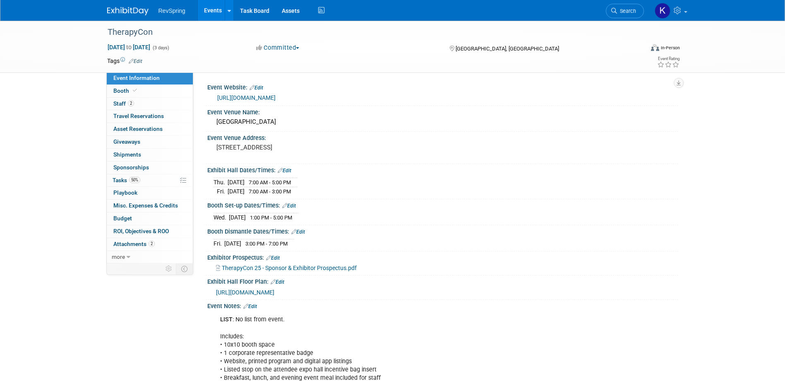 The image size is (785, 381). I want to click on a: Sponsorships, so click(150, 168).